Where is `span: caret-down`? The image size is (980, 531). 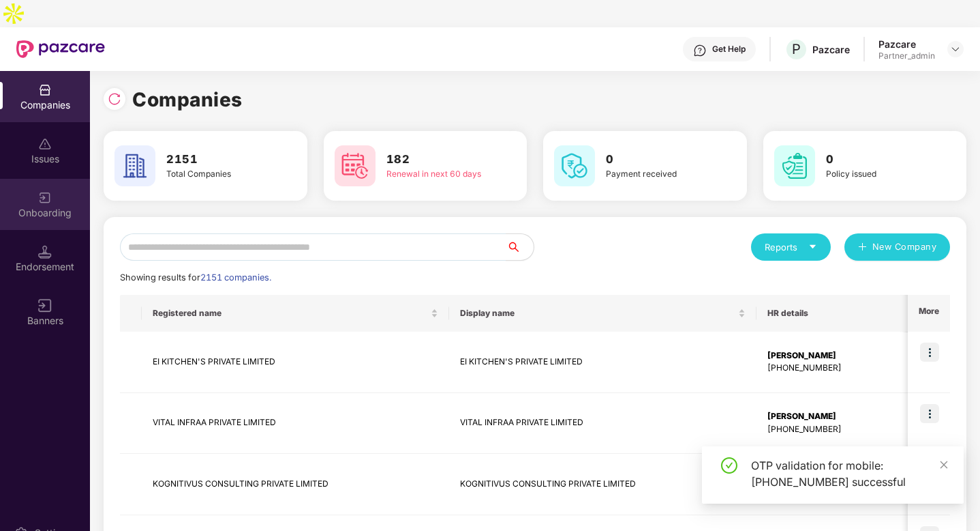 span: caret-down is located at coordinates (813, 246).